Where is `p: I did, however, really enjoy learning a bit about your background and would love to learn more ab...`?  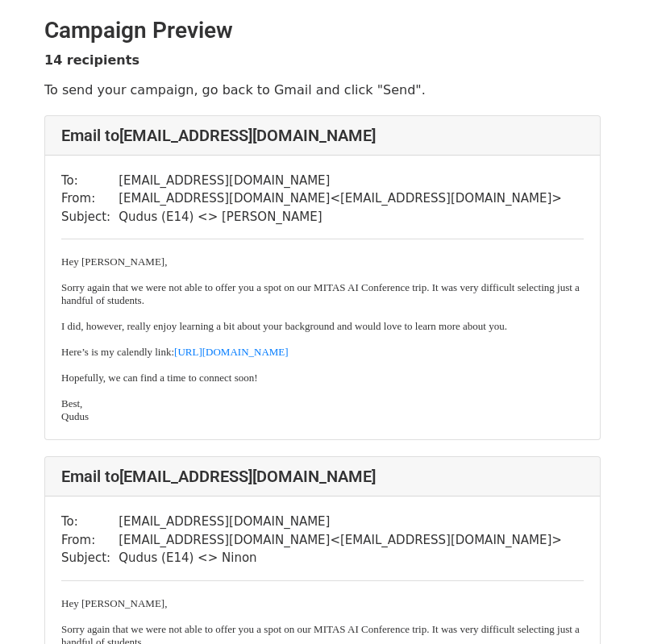
p: I did, however, really enjoy learning a bit about your background and would love to learn more ab... is located at coordinates (323, 327).